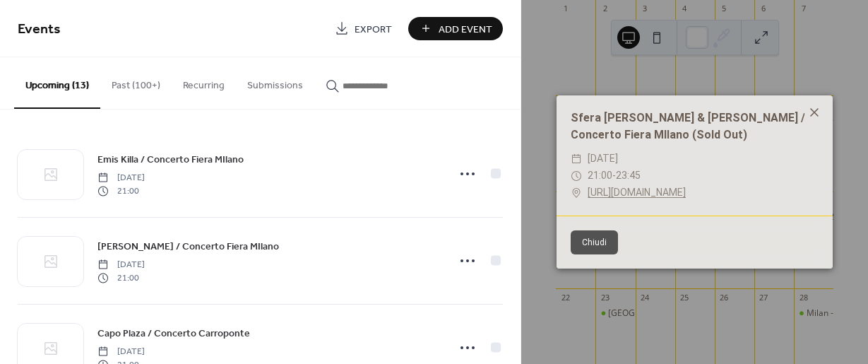 This screenshot has height=364, width=868. What do you see at coordinates (170, 159) in the screenshot?
I see `span: Emis Killa / Concerto Fiera MIlano` at bounding box center [170, 159].